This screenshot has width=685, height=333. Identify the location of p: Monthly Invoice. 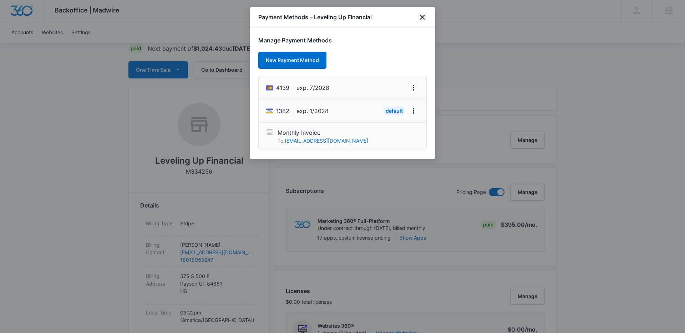
(323, 133).